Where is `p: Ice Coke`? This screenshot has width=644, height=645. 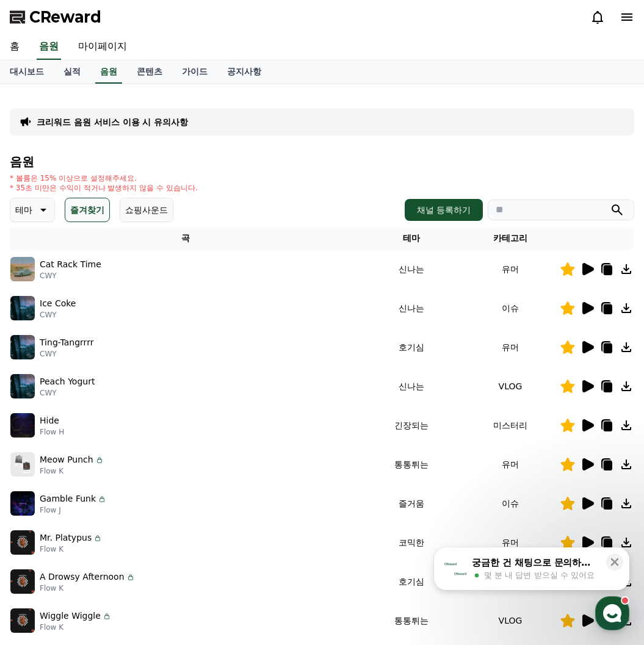
p: Ice Coke is located at coordinates (57, 303).